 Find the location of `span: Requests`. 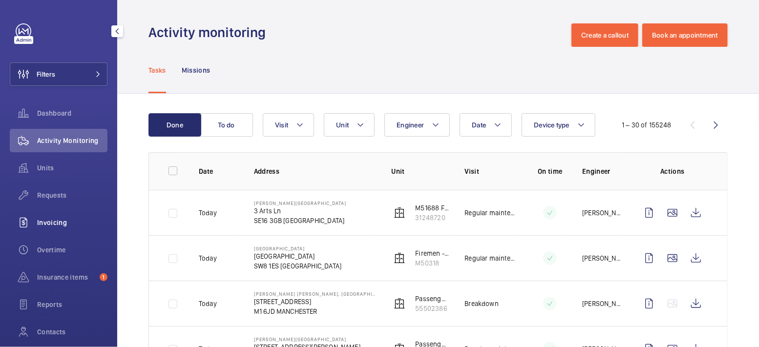

span: Requests is located at coordinates (72, 195).